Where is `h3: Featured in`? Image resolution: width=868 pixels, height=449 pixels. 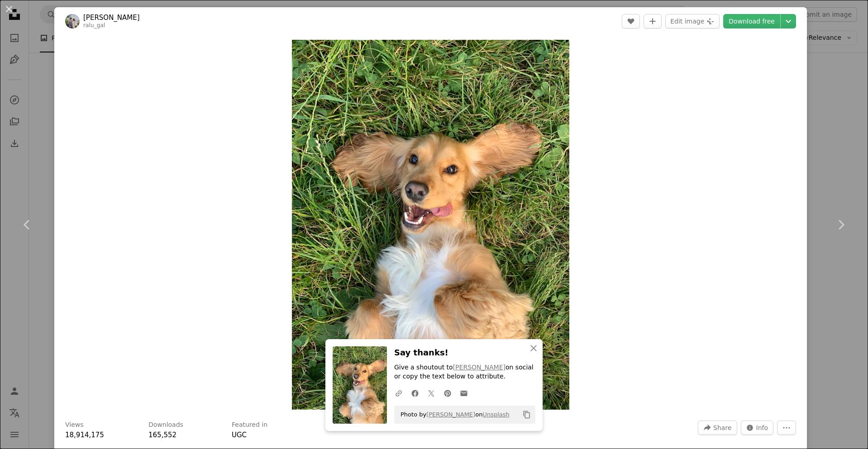 h3: Featured in is located at coordinates (249, 425).